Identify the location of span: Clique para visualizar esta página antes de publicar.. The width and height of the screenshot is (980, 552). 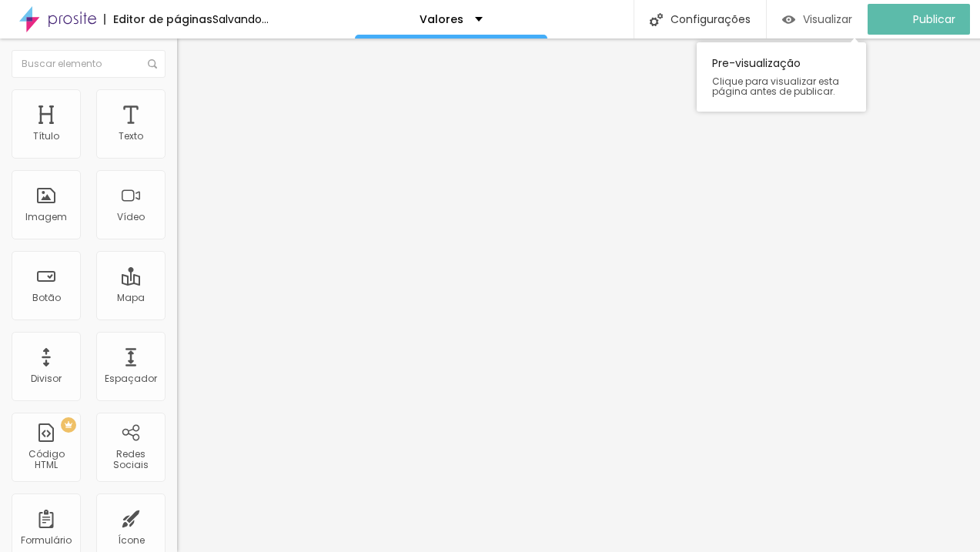
(782, 86).